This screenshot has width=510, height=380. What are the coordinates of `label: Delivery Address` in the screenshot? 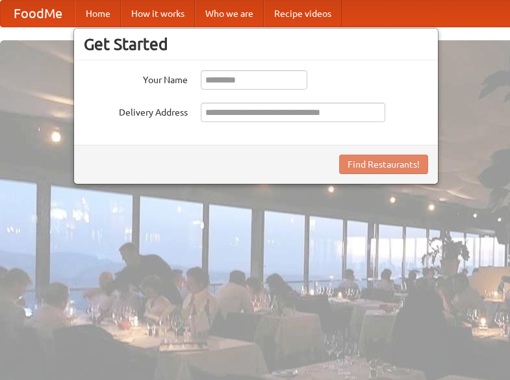 It's located at (136, 110).